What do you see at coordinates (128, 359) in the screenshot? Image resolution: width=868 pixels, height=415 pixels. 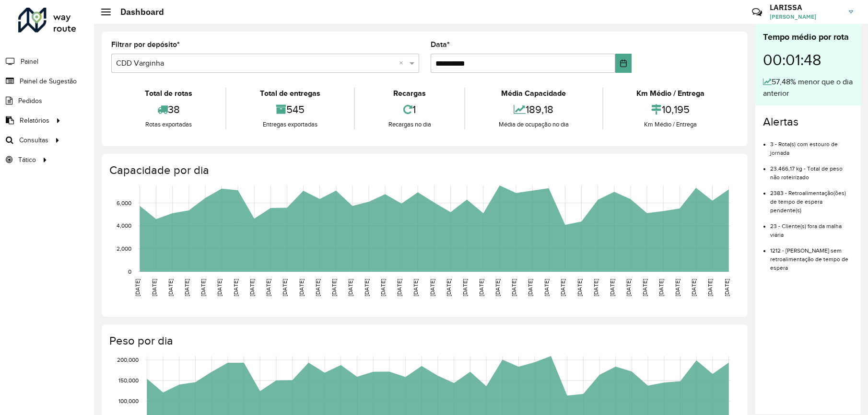 I see `text: 200,000` at bounding box center [128, 359].